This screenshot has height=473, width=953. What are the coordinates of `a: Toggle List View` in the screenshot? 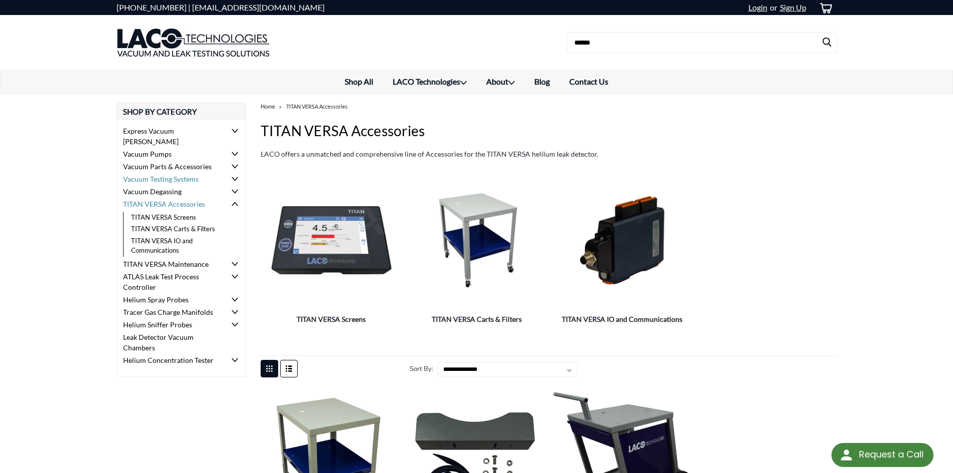 It's located at (289, 368).